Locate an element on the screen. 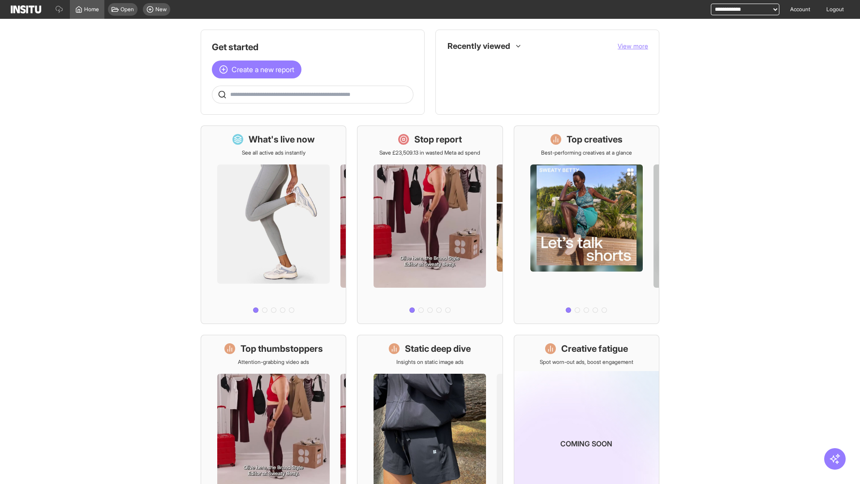  button: View more is located at coordinates (633, 46).